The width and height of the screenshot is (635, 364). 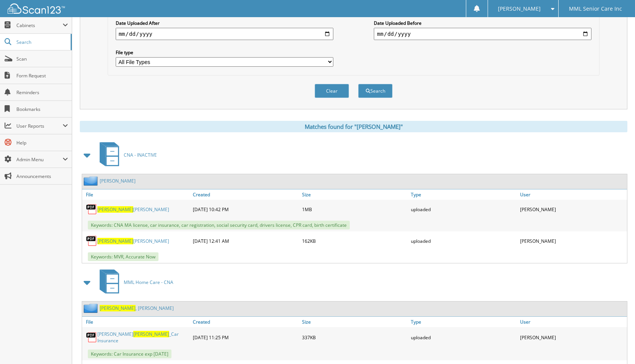 I want to click on span: Form Request, so click(x=42, y=76).